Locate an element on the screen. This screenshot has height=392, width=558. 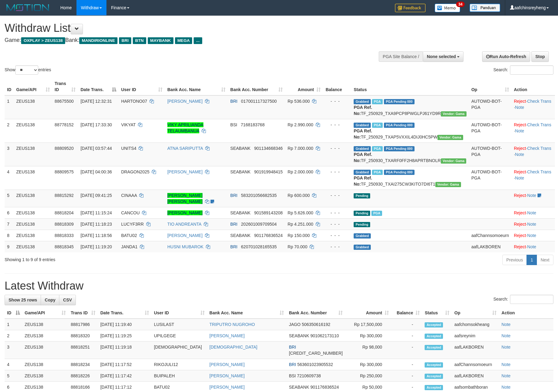
a: TIO ANDREANTA is located at coordinates (184, 224).